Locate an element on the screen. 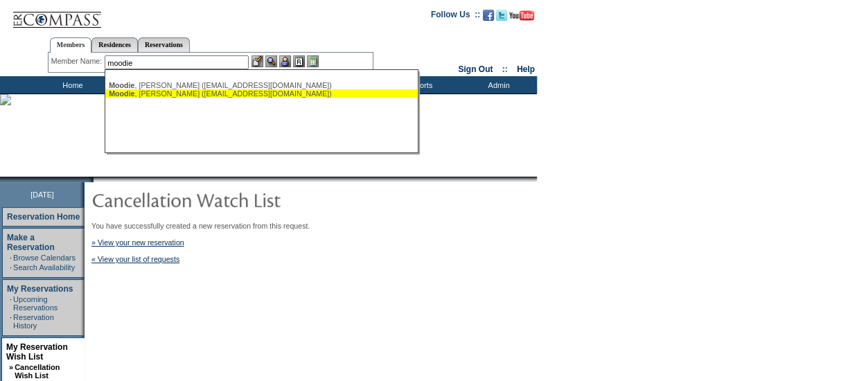 The image size is (868, 381). span: You have successfully created a new reservation from this request. is located at coordinates (200, 226).